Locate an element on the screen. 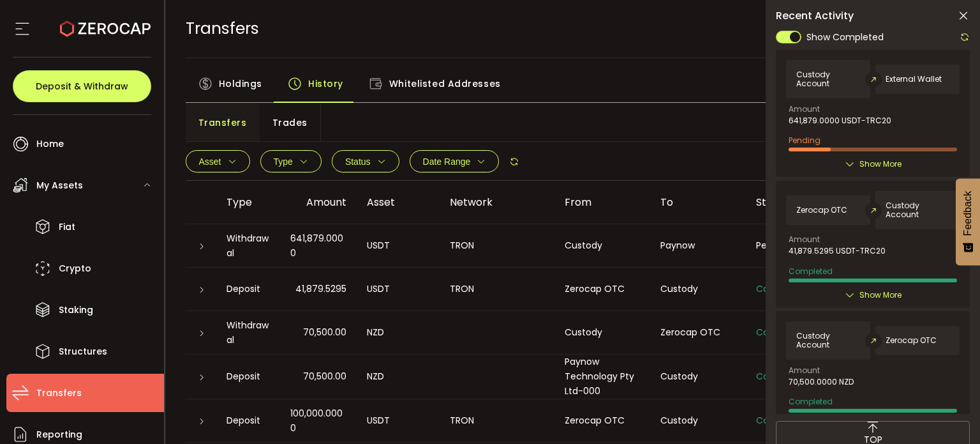 Image resolution: width=980 pixels, height=444 pixels. span: Whitelisted Addresses is located at coordinates (445, 84).